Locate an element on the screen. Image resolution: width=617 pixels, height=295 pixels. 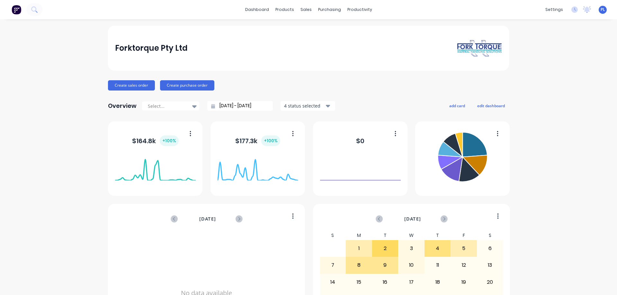
div: Forktorque Pty Ltd is located at coordinates (151, 48).